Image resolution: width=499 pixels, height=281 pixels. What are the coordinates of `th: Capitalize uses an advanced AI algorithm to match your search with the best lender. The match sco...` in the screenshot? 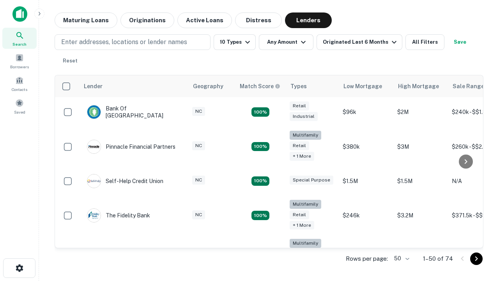 It's located at (260, 86).